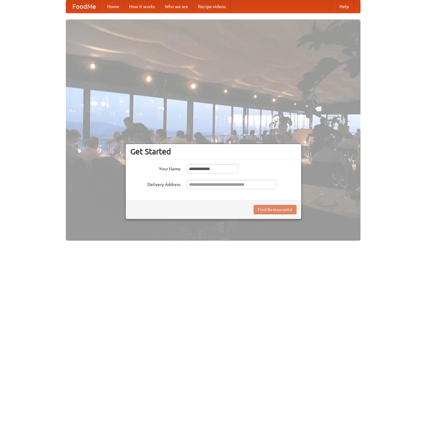 The height and width of the screenshot is (444, 426). I want to click on a: Help, so click(345, 7).